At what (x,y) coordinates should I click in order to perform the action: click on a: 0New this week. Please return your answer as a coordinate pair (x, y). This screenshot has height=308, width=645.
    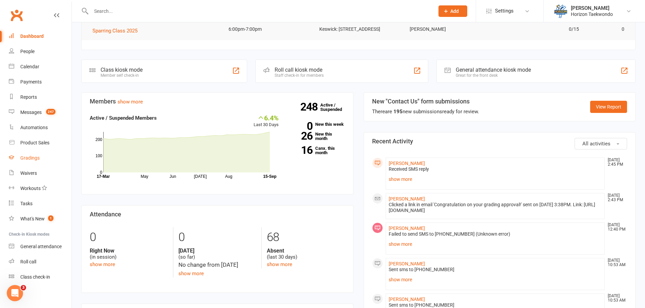
    Looking at the image, I should click on (317, 124).